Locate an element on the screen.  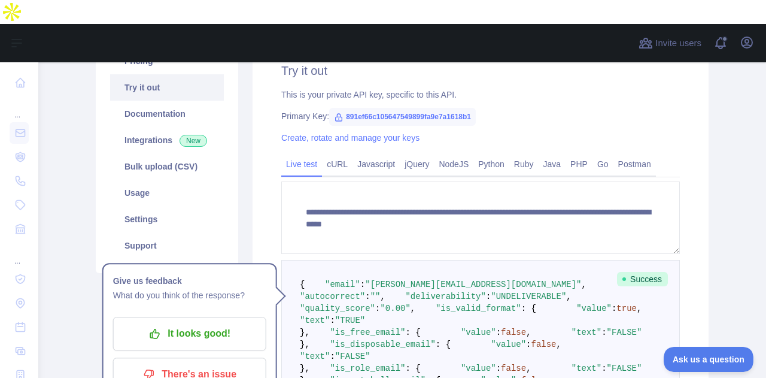
a: Python is located at coordinates (491, 164).